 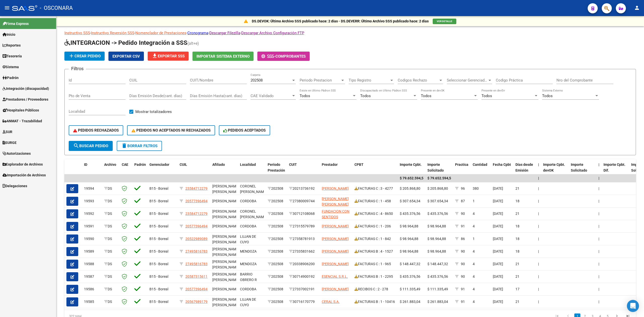 I want to click on span: Período Prestación, so click(x=276, y=167).